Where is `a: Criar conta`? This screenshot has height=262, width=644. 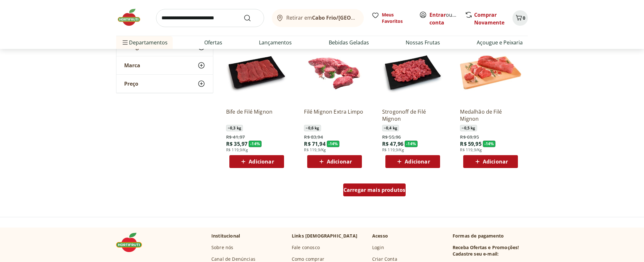
a: Criar conta is located at coordinates (447, 19).